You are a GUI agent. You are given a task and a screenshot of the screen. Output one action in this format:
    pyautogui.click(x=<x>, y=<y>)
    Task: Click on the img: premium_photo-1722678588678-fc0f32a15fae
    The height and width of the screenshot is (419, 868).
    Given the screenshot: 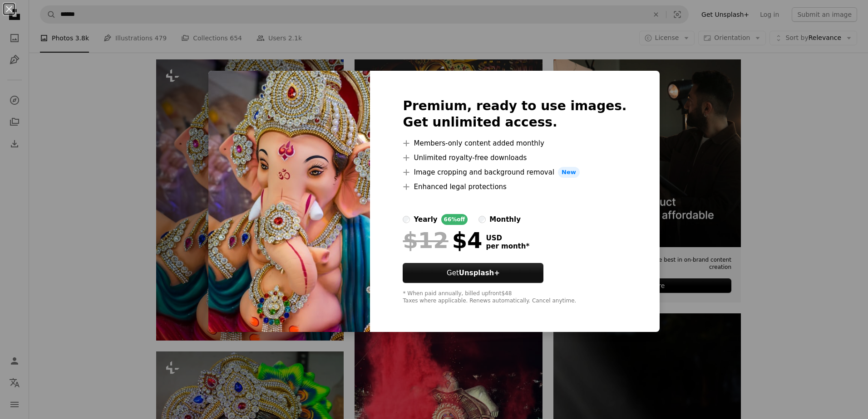 What is the action you would take?
    pyautogui.click(x=289, y=202)
    